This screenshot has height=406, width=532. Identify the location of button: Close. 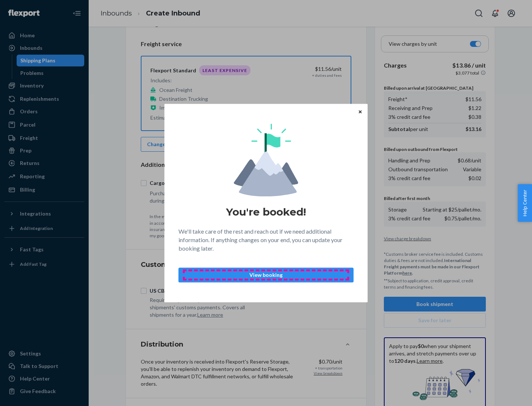
(360, 111).